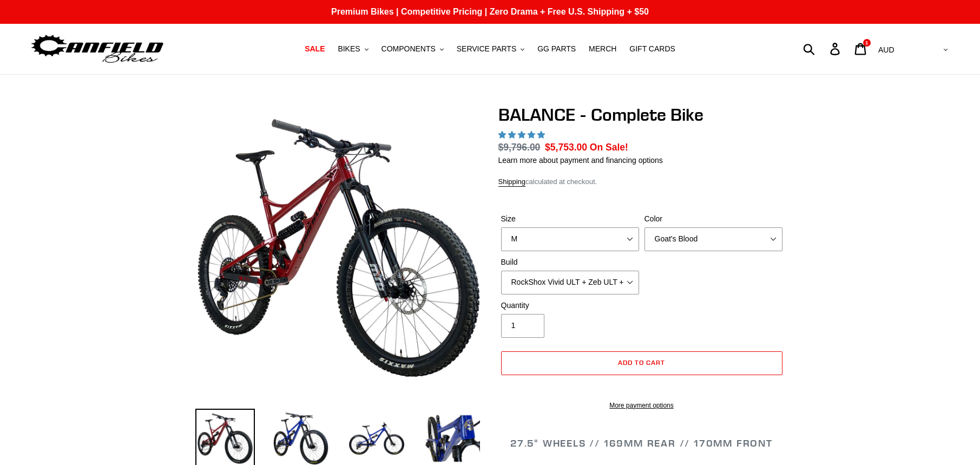 The width and height of the screenshot is (980, 465). What do you see at coordinates (602, 48) in the screenshot?
I see `span: MERCH` at bounding box center [602, 48].